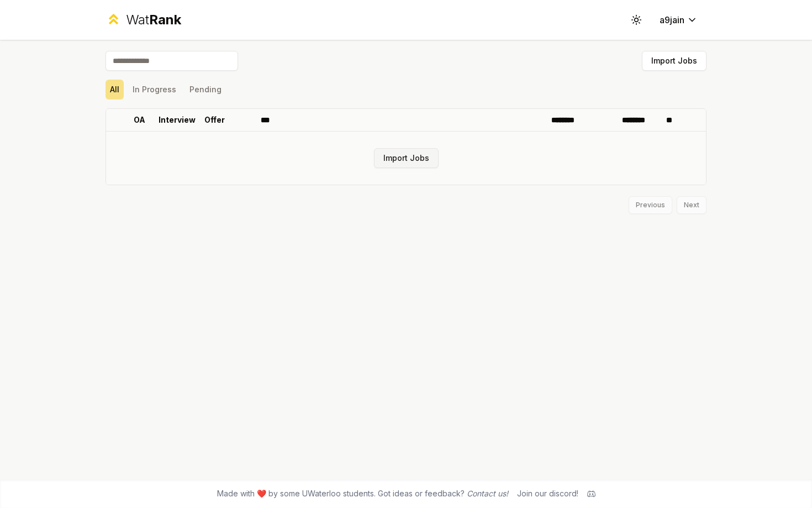 Image resolution: width=812 pixels, height=508 pixels. What do you see at coordinates (214, 120) in the screenshot?
I see `p: Offer` at bounding box center [214, 120].